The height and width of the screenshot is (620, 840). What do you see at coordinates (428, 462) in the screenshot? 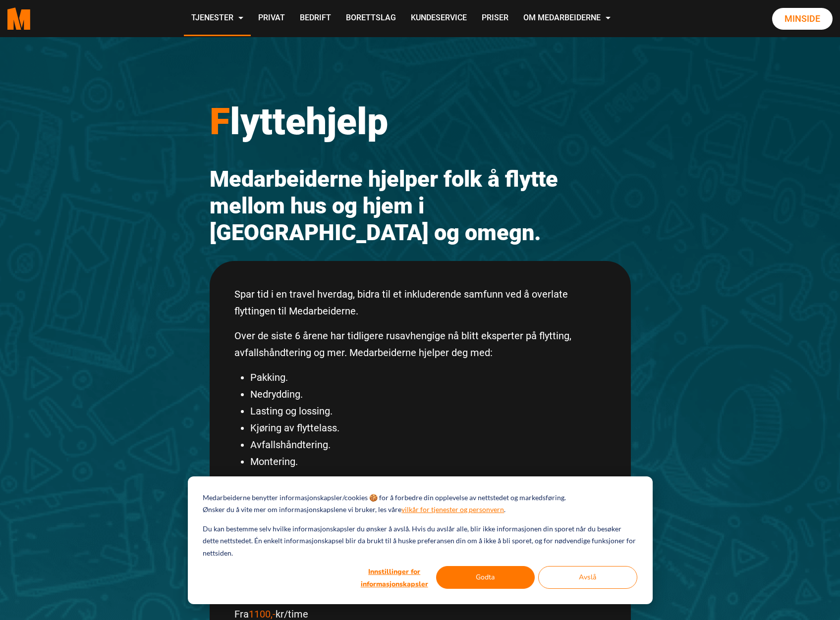
I see `li: Montering.` at bounding box center [428, 462].